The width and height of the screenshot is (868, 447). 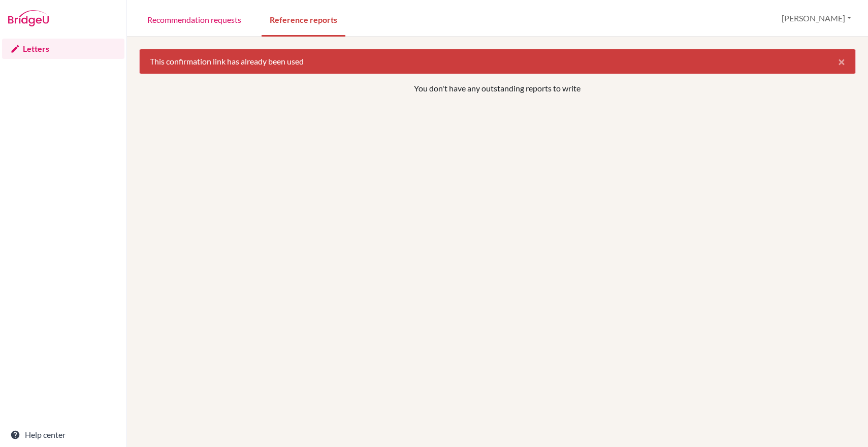 What do you see at coordinates (63, 434) in the screenshot?
I see `a: Help center` at bounding box center [63, 434].